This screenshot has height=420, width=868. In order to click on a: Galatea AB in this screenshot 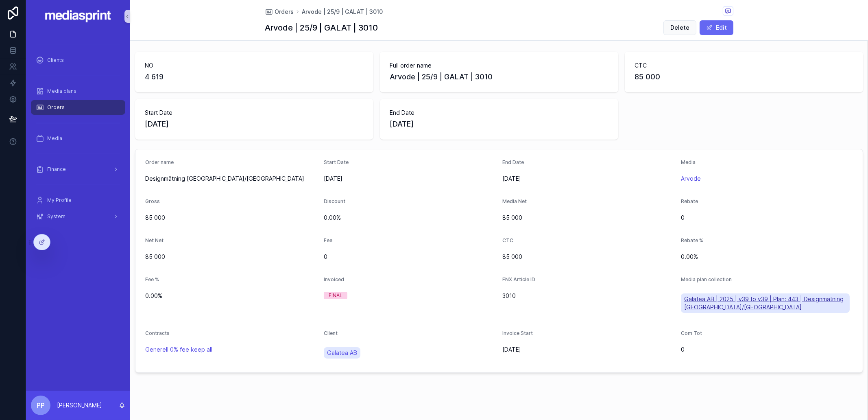, I will do `click(342, 353)`.